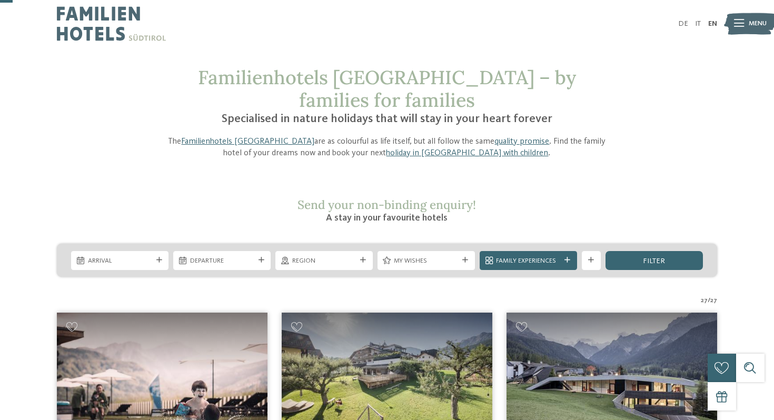 The image size is (774, 420). Describe the element at coordinates (698, 24) in the screenshot. I see `a: IT` at that location.